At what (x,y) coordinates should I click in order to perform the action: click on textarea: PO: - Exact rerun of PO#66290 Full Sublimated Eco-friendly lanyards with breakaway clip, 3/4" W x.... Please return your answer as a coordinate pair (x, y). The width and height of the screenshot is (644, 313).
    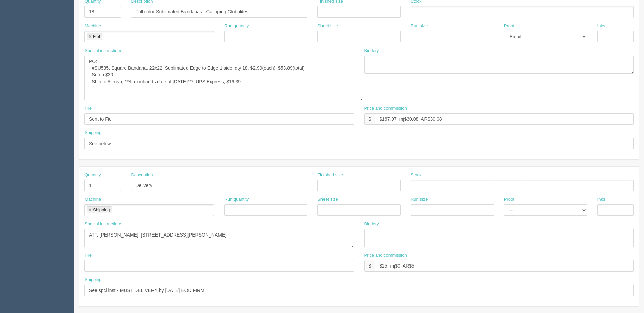
    Looking at the image, I should click on (224, 78).